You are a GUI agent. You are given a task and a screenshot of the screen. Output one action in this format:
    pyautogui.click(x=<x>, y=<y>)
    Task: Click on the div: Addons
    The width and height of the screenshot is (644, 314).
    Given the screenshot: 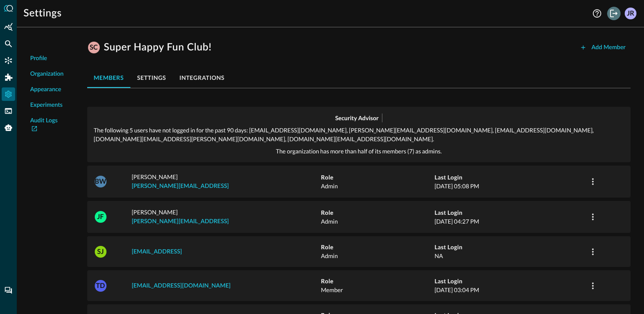 What is the action you would take?
    pyautogui.click(x=9, y=77)
    